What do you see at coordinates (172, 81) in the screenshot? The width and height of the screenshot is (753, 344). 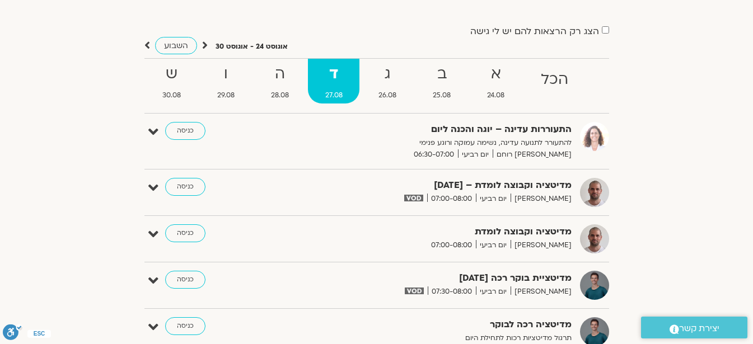 I see `a: ש30.08` at bounding box center [172, 81].